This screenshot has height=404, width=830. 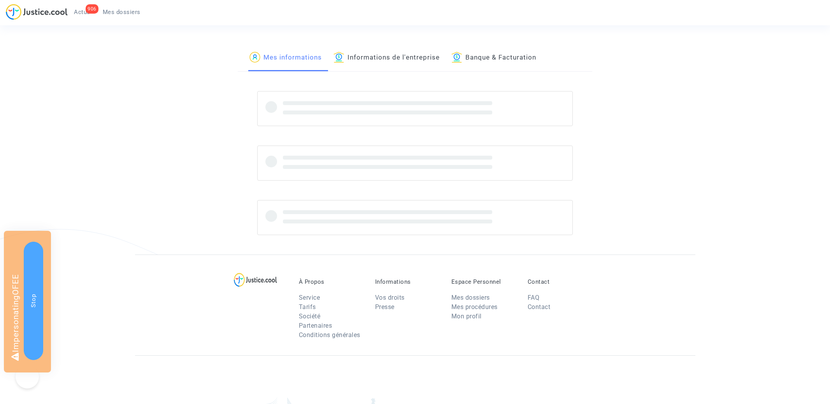 What do you see at coordinates (27, 302) in the screenshot?
I see `div: Impersonating` at bounding box center [27, 302].